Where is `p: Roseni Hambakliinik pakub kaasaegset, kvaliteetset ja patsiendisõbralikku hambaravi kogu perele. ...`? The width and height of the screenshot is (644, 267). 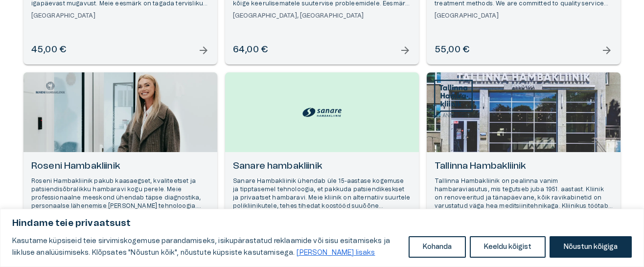
p: Roseni Hambakliinik pakub kaasaegset, kvaliteetset ja patsiendisõbralikku hambaravi kogu perele. ... is located at coordinates (121, 193).